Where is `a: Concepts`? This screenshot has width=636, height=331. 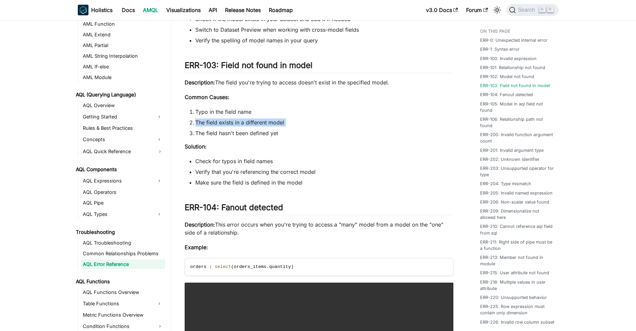
a: Concepts is located at coordinates (117, 139).